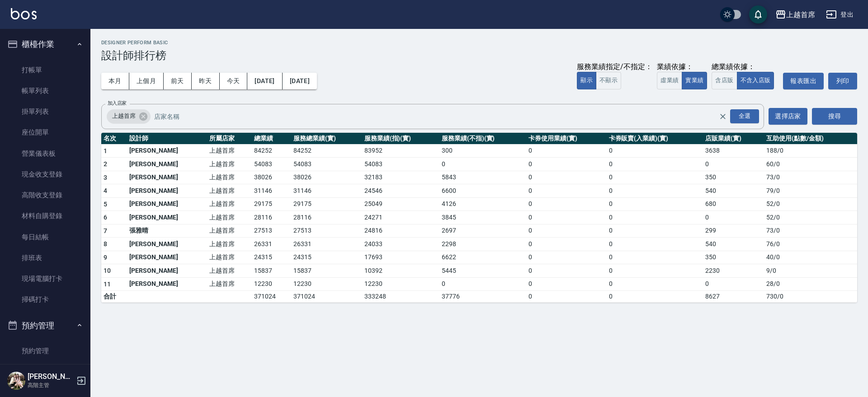 This screenshot has height=397, width=868. Describe the element at coordinates (614, 67) in the screenshot. I see `div: 服務業績指定/不指定：` at that location.